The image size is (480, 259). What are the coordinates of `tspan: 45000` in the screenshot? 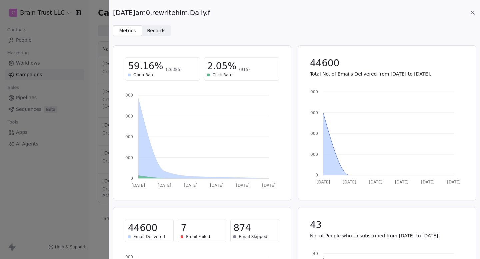 It's located at (311, 113).